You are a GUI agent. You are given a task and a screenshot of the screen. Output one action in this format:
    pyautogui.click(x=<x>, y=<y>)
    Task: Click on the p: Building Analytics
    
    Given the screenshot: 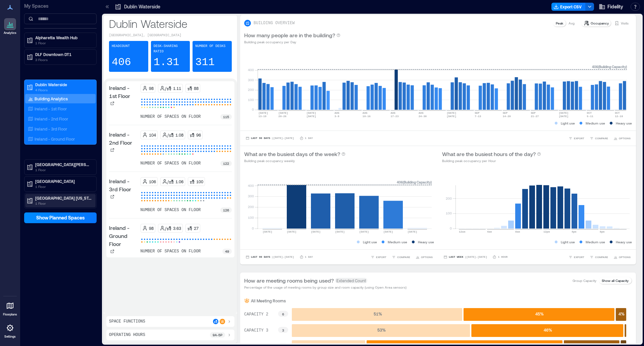 What is the action you would take?
    pyautogui.click(x=51, y=99)
    